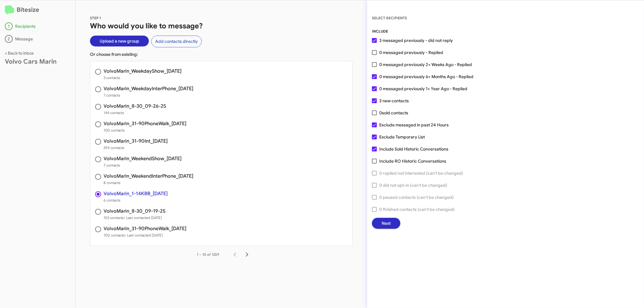 Image resolution: width=644 pixels, height=308 pixels. Describe the element at coordinates (37, 62) in the screenshot. I see `div: Volvo Cars Marin` at that location.